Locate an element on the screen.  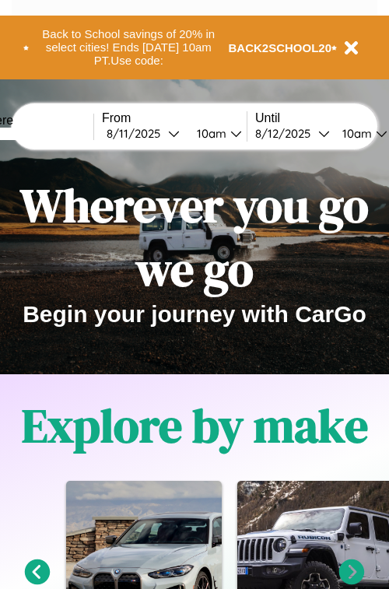
div: 8 / 12 / 2025 is located at coordinates (286, 133).